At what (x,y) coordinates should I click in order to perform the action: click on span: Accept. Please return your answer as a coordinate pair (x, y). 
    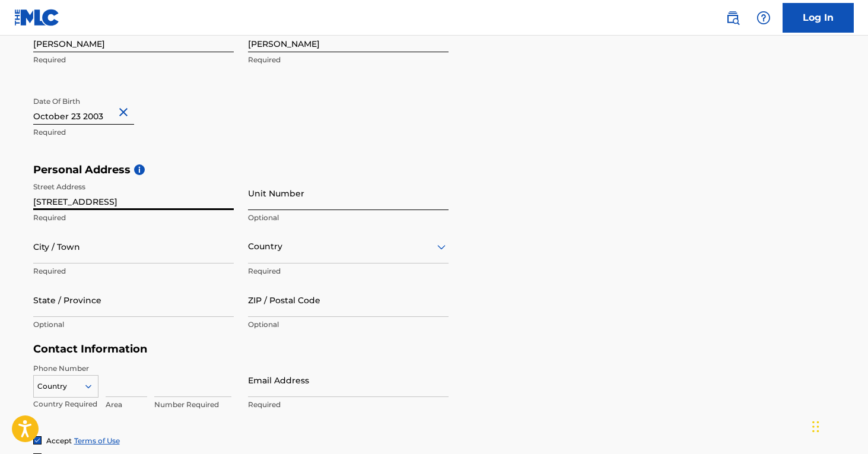
    Looking at the image, I should click on (59, 440).